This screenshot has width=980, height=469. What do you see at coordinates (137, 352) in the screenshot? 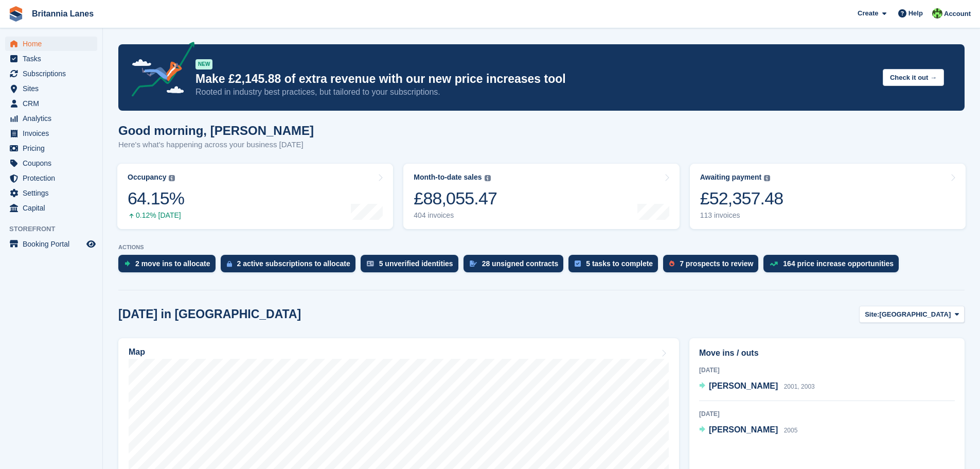
I see `h2: Map` at bounding box center [137, 352].